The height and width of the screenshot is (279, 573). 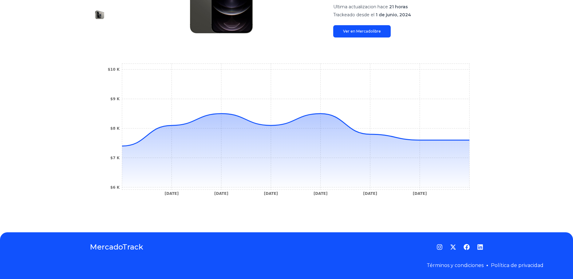 I want to click on a: Twitter, so click(x=453, y=247).